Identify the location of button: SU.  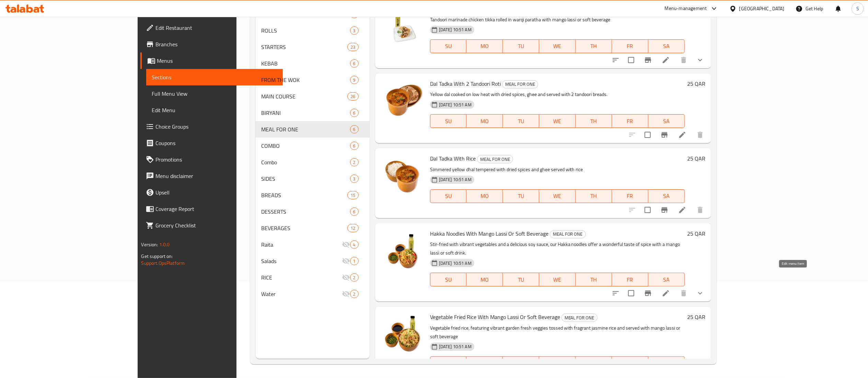
(449, 47).